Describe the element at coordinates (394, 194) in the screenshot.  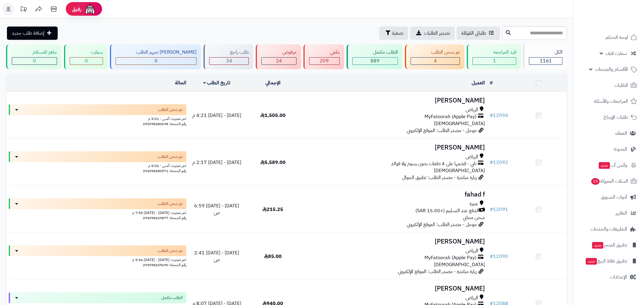
I see `h3: fahad f` at that location.